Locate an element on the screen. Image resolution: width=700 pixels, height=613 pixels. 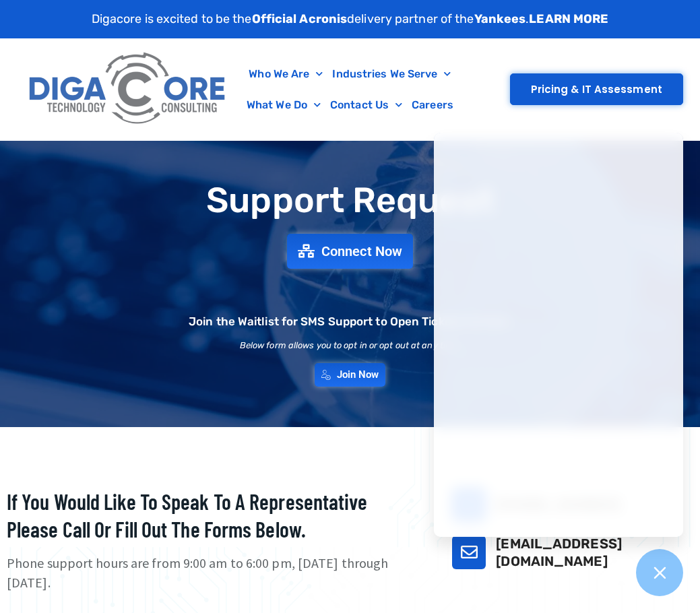
img: Digacore Logo is located at coordinates (128, 89).